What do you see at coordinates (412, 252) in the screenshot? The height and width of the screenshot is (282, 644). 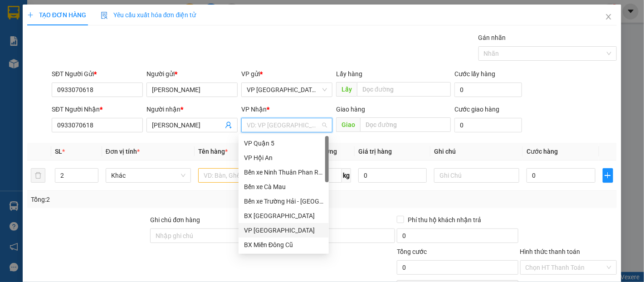 I see `span: Tổng cước` at bounding box center [412, 252].